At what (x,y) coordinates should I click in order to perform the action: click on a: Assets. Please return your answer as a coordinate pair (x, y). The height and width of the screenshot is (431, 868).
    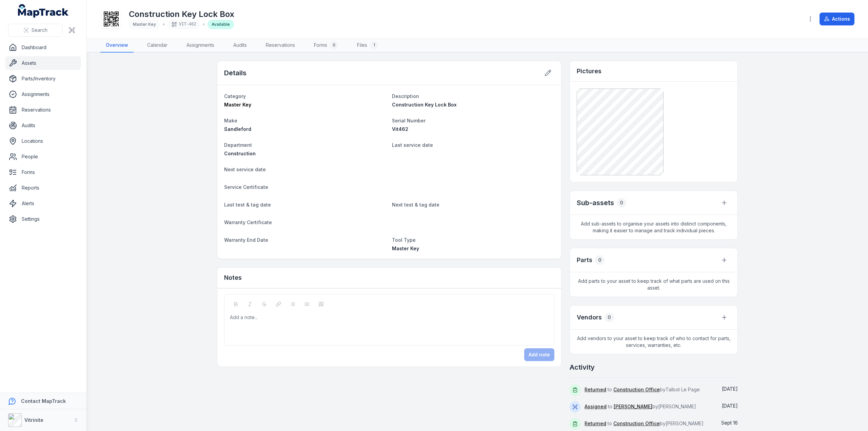
    Looking at the image, I should click on (43, 63).